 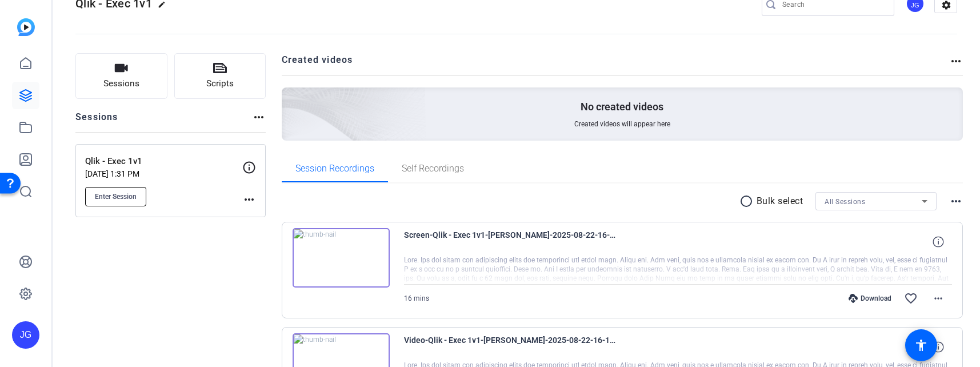 I want to click on div: JG, so click(x=26, y=335).